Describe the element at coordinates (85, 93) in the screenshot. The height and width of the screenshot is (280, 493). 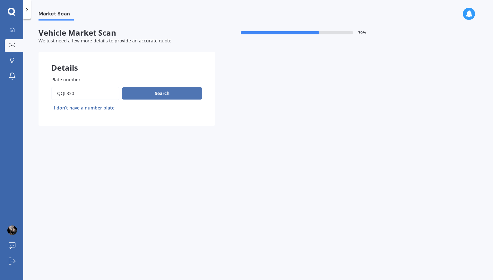
I see `input: Enter plate number` at that location.